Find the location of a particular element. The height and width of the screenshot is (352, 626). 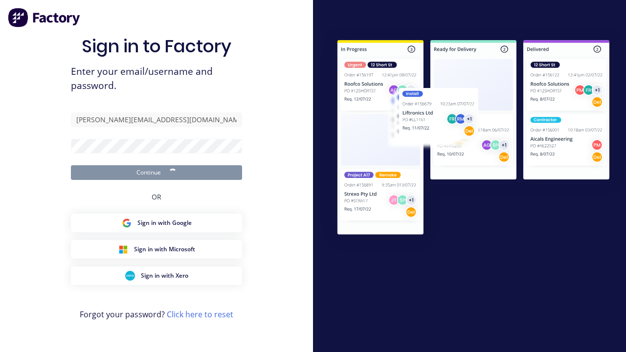

img: Xero Sign in is located at coordinates (130, 276).